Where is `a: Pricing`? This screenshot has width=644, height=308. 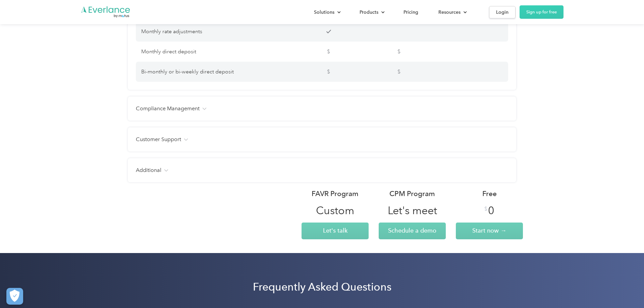
a: Pricing is located at coordinates (411, 12).